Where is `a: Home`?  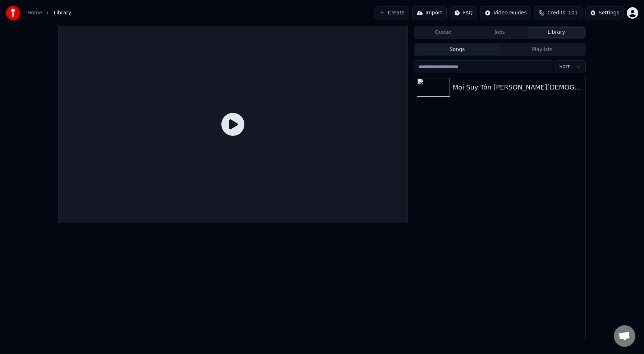 a: Home is located at coordinates (34, 13).